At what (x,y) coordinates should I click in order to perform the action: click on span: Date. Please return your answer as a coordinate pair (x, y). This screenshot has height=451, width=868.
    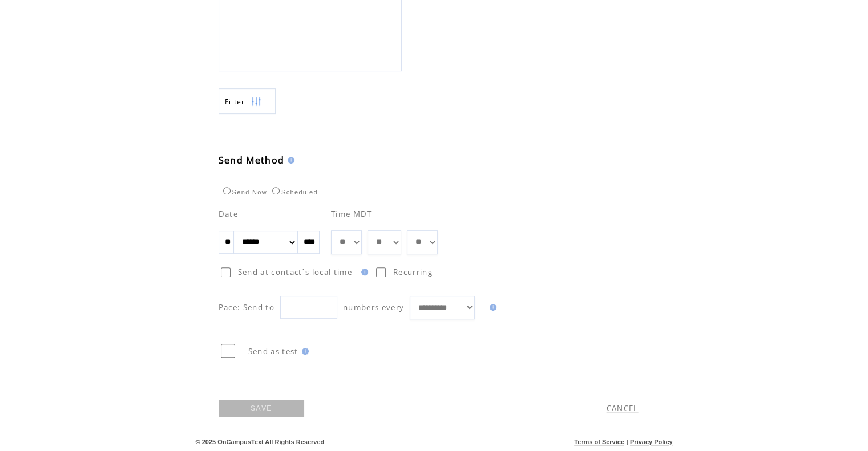
    Looking at the image, I should click on (228, 214).